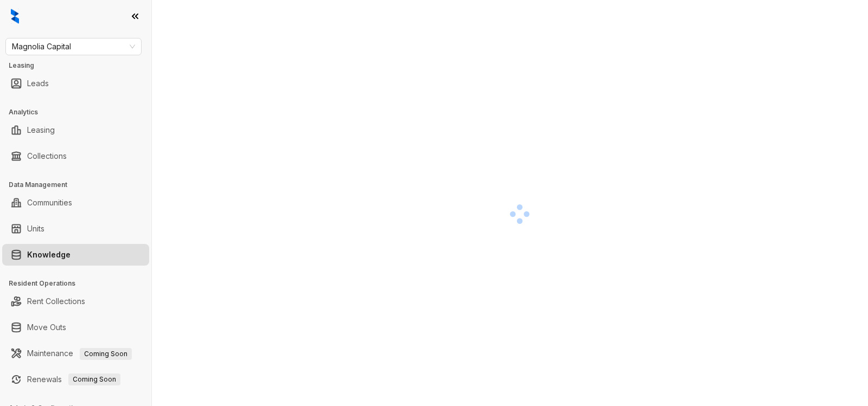  Describe the element at coordinates (76, 84) in the screenshot. I see `li: Leads` at that location.